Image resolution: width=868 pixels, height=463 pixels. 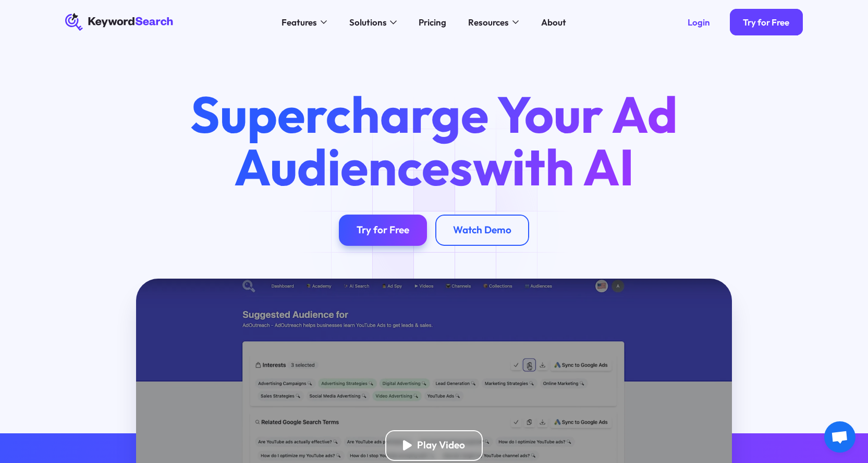 I want to click on a: Login, so click(x=699, y=22).